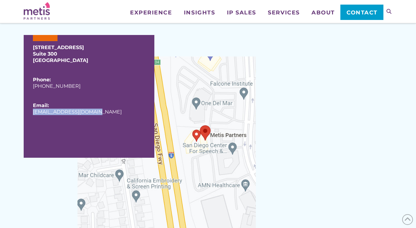 Image resolution: width=416 pixels, height=228 pixels. I want to click on span: Contact, so click(362, 13).